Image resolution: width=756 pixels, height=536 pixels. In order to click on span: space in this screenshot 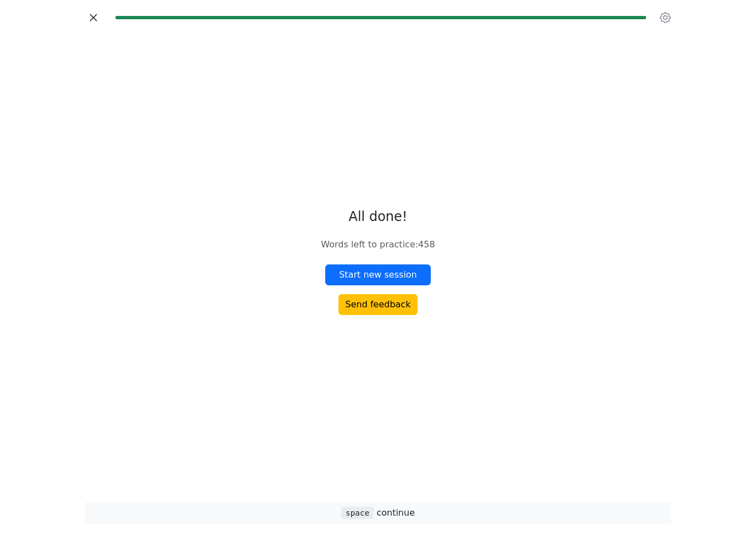, I will do `click(357, 513)`.